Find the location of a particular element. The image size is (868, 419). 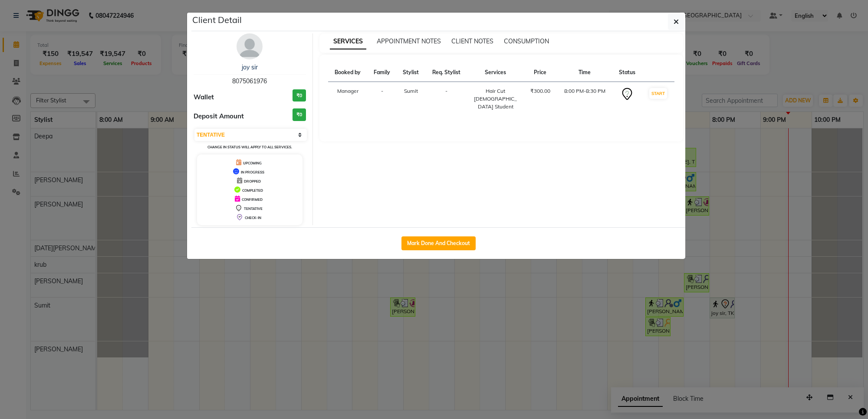

th: Status is located at coordinates (627, 73).